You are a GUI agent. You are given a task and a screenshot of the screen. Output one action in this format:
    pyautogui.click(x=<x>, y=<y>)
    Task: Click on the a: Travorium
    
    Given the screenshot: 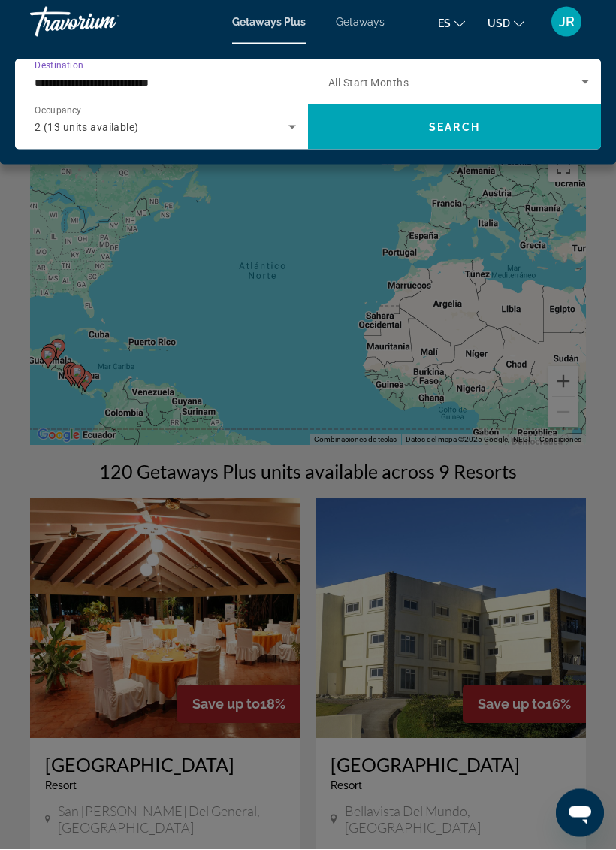 What is the action you would take?
    pyautogui.click(x=105, y=22)
    